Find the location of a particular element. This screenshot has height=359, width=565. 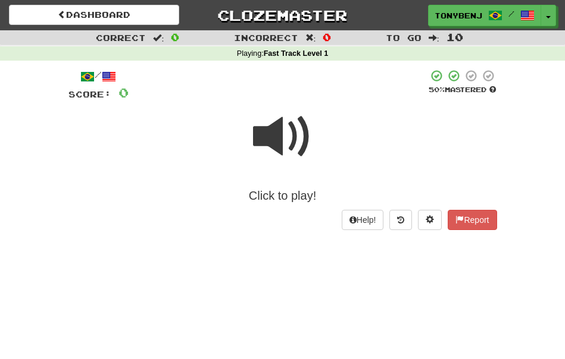

a: Dashboard is located at coordinates (94, 15).